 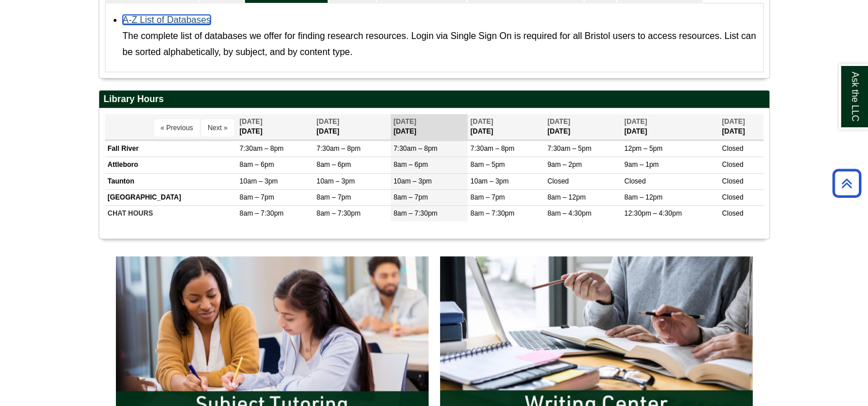 What do you see at coordinates (177, 128) in the screenshot?
I see `button: « Previous` at bounding box center [177, 128].